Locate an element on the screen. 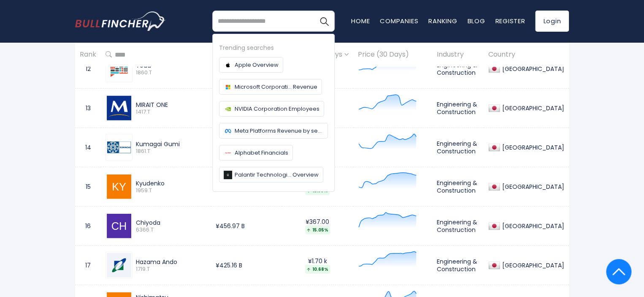  td: 13 is located at coordinates (88, 108).